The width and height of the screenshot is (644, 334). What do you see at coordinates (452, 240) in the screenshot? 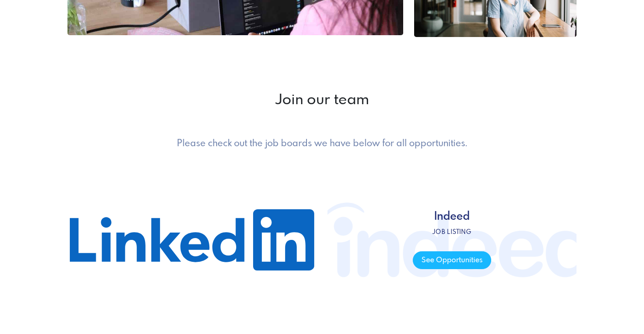
I see `a: Indeed Job listing See Opportunities` at bounding box center [452, 240].